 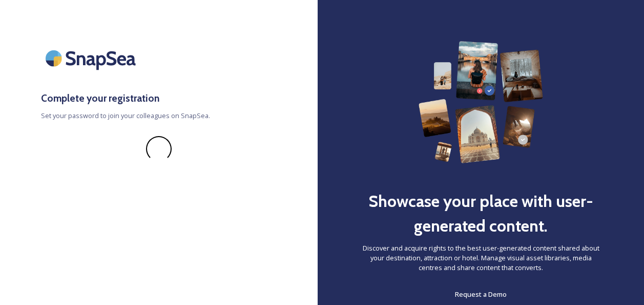 I want to click on h2: Showcase your place with user-generated content., so click(x=481, y=214).